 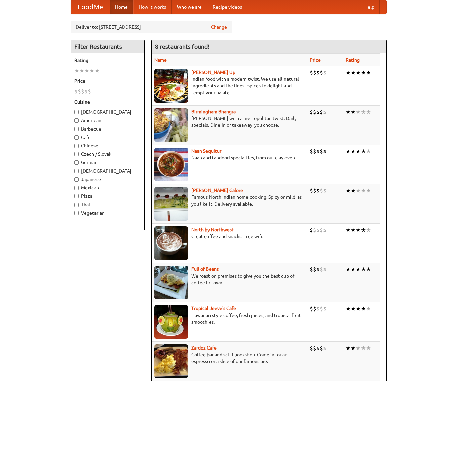 What do you see at coordinates (76, 213) in the screenshot?
I see `input: Vegetarian` at bounding box center [76, 213].